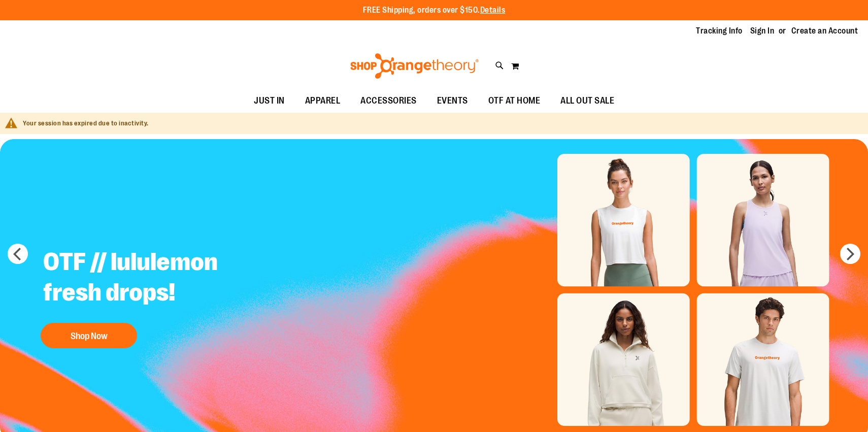 The image size is (868, 432). Describe the element at coordinates (825, 31) in the screenshot. I see `a: Create an Account` at that location.